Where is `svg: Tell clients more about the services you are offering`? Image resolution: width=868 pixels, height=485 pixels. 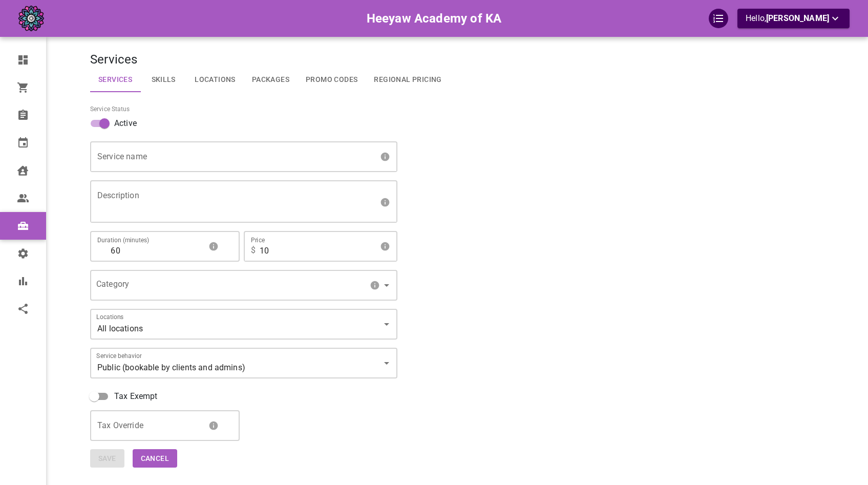 svg: Tell clients more about the services you are offering is located at coordinates (385, 202).